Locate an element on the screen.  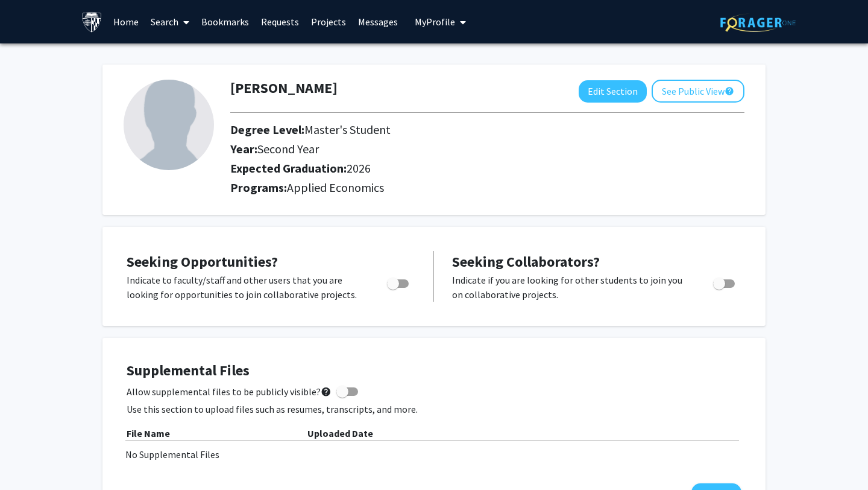
h4: Supplemental Files is located at coordinates (434, 370).